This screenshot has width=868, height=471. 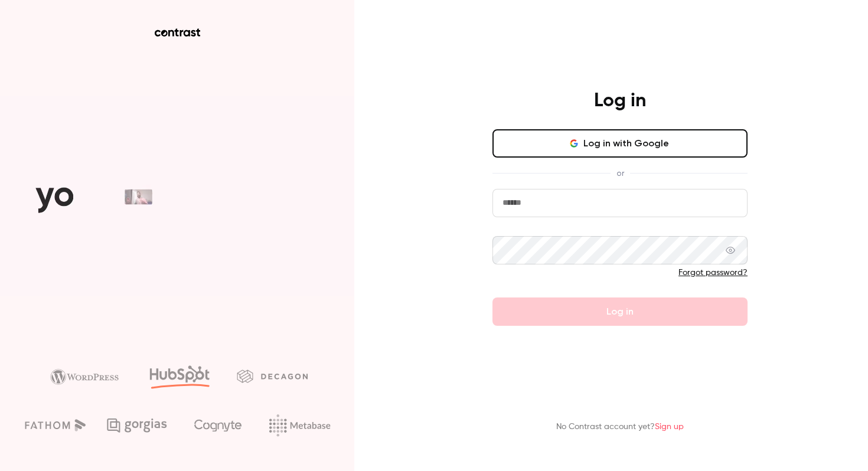 What do you see at coordinates (272, 376) in the screenshot?
I see `img: decagon` at bounding box center [272, 376].